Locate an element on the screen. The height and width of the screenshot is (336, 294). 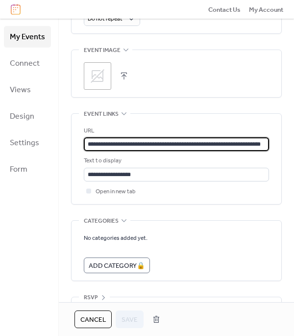
span: Settings is located at coordinates (25, 143).